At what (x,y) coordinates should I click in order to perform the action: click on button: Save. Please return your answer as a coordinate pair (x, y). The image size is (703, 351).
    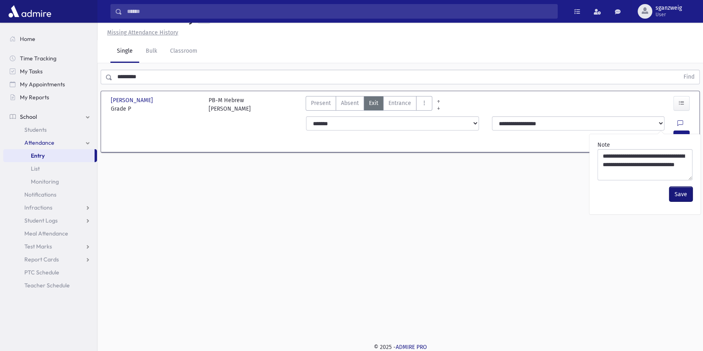
    Looking at the image, I should click on (681, 194).